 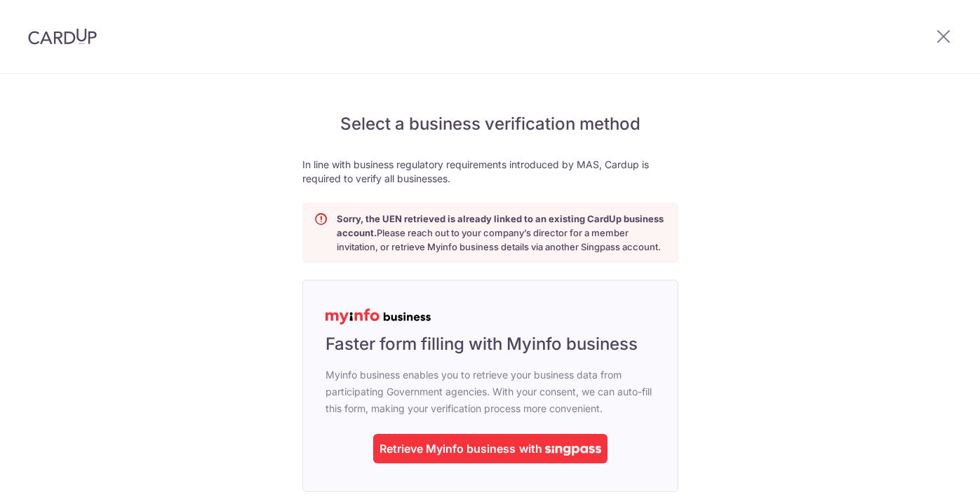 I want to click on a: Faster form filling with Myinfo business Myinfo business enables you to retrieve your business da..., so click(x=490, y=385).